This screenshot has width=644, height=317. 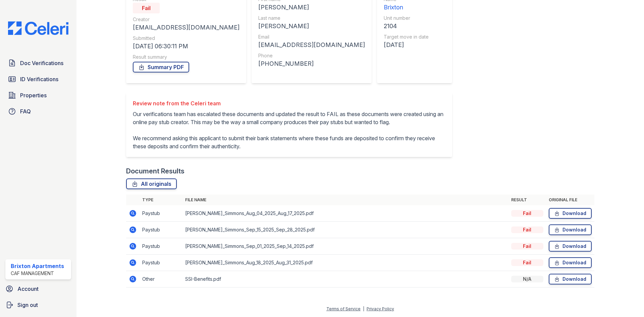 I want to click on a: FAQ, so click(x=38, y=111).